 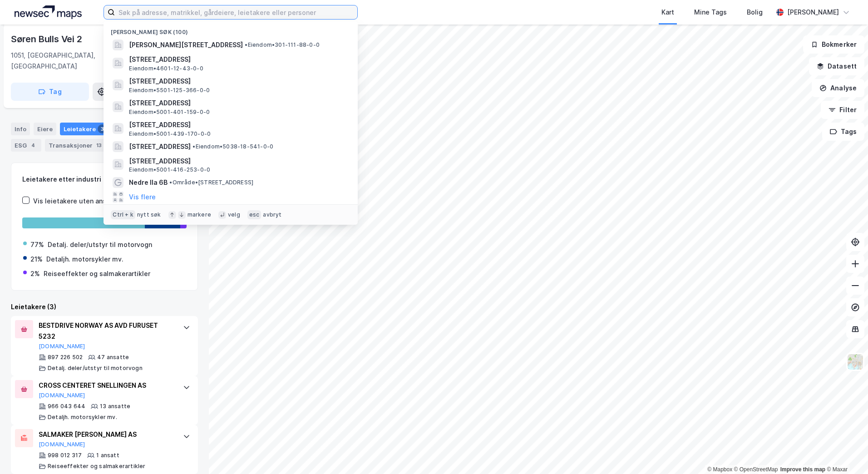 I want to click on div: Kontrollprogram for chat, so click(x=845, y=452).